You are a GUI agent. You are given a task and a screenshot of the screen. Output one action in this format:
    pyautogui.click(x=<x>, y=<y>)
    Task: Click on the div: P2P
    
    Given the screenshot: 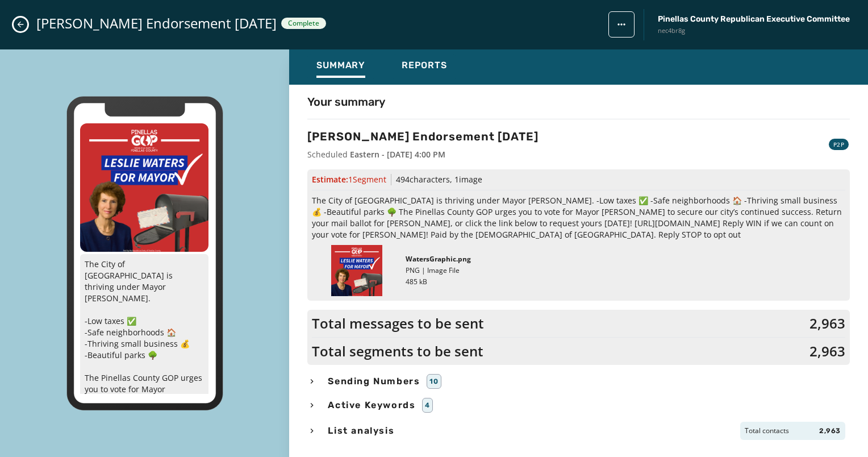 What is the action you would take?
    pyautogui.click(x=838, y=144)
    